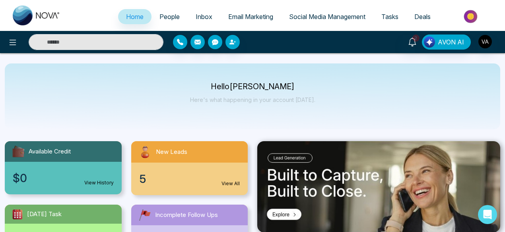 The width and height of the screenshot is (505, 232). I want to click on a: Deals, so click(422, 17).